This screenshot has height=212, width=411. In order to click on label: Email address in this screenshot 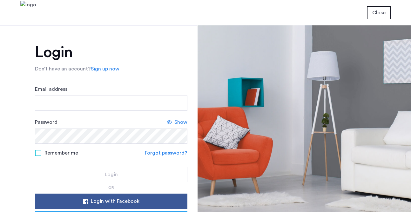, I will do `click(51, 89)`.